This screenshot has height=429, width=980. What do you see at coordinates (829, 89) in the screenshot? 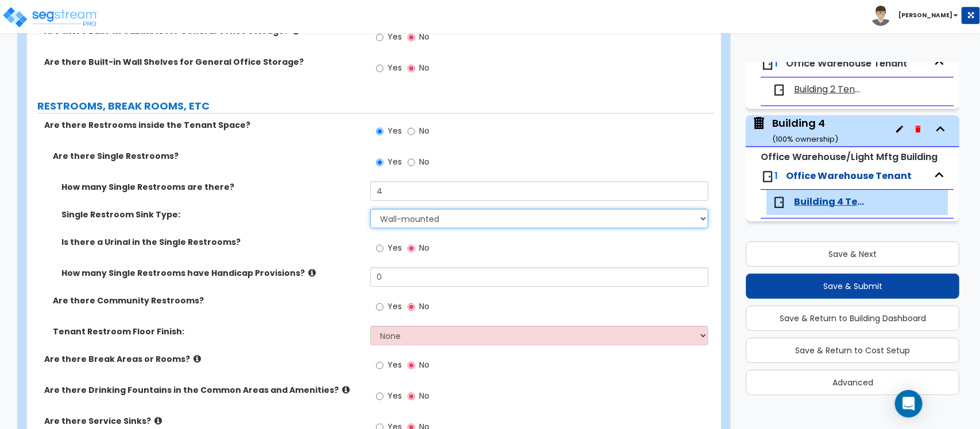
I see `span: Building 2 Tenant` at bounding box center [829, 89].